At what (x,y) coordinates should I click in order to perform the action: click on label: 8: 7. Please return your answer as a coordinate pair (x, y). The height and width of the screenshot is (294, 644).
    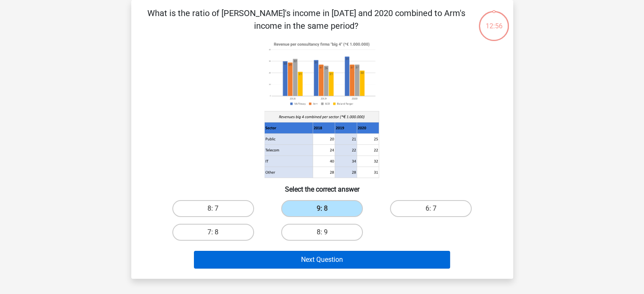
    Looking at the image, I should click on (213, 209).